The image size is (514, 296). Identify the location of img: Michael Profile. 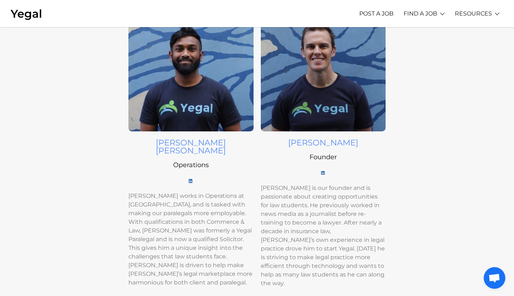
(323, 68).